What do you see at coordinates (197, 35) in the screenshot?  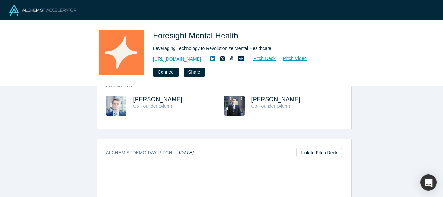 I see `span: Foresight Mental Health` at bounding box center [197, 35].